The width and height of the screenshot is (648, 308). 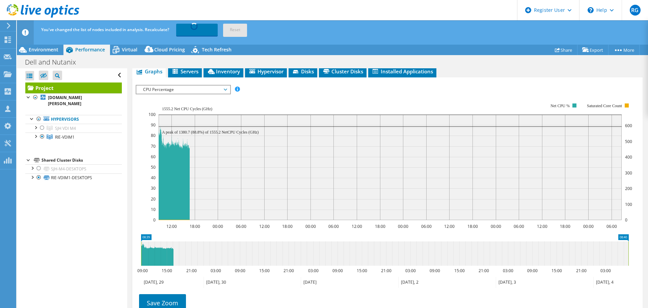 I want to click on span: Servers, so click(x=185, y=71).